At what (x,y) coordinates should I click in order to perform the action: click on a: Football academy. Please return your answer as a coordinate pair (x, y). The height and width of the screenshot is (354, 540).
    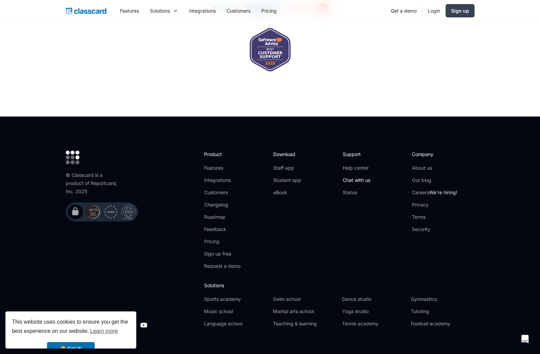
    Looking at the image, I should click on (442, 324).